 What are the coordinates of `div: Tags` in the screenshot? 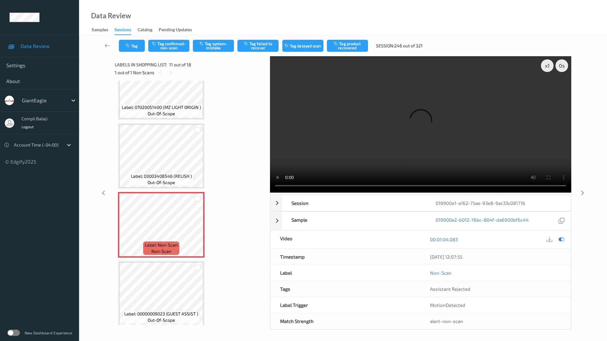 It's located at (345, 289).